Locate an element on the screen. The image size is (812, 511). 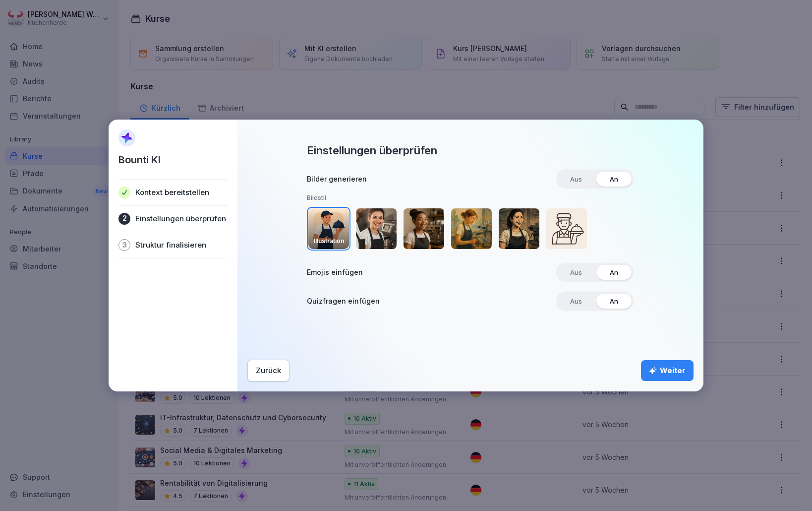
button: Weiter is located at coordinates (667, 371).